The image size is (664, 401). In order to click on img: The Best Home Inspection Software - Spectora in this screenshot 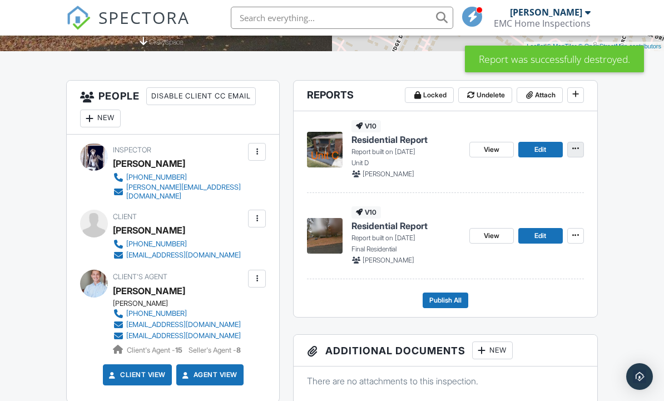, I will do `click(78, 18)`.